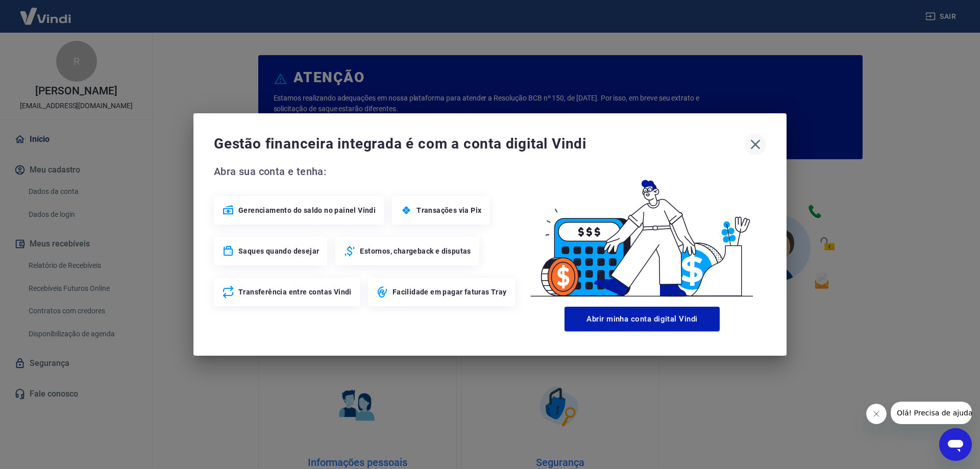  I want to click on span: Olá! Precisa de ajuda?, so click(46, 11).